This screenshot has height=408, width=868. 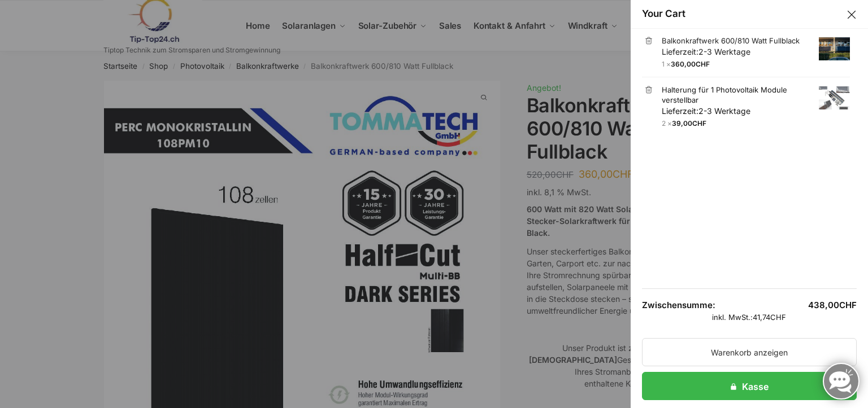 What do you see at coordinates (749, 318) in the screenshot?
I see `p: inkl. MwSt.:` at bounding box center [749, 318].